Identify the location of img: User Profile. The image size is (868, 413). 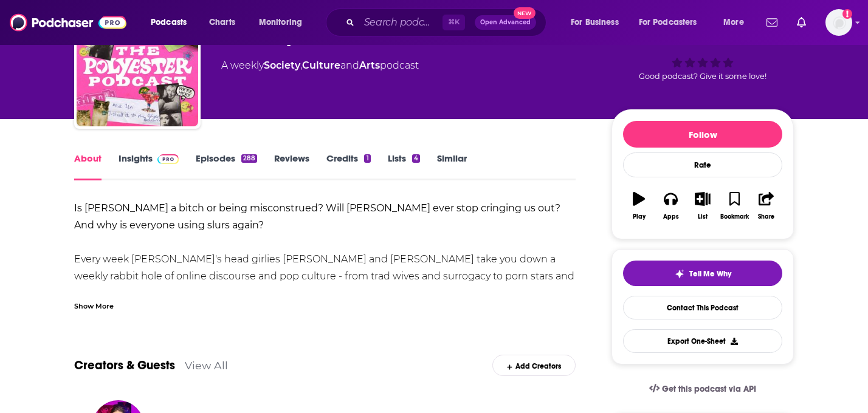
(839, 23).